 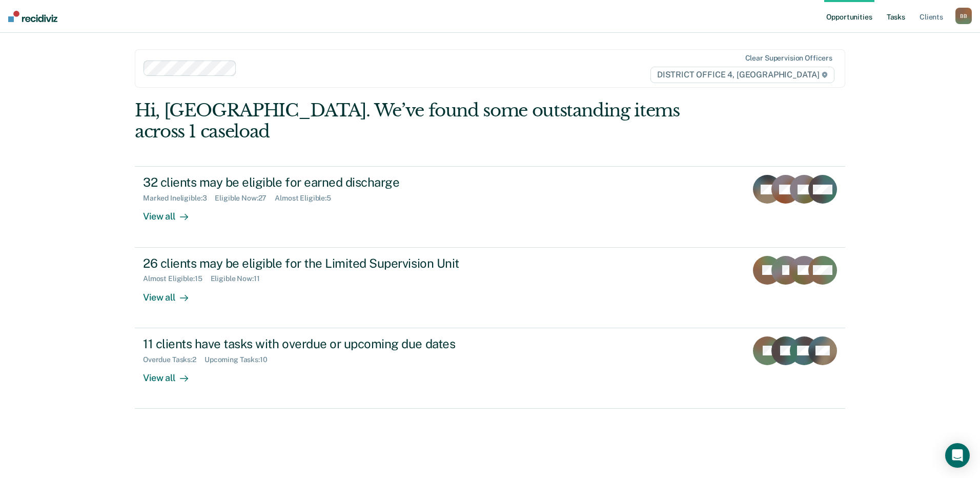 What do you see at coordinates (490, 368) in the screenshot?
I see `a: 11 clients have tasks with overdue or upcoming due datesOverdue Tasks:2Upcoming Tasks:10View all` at bounding box center [490, 368].